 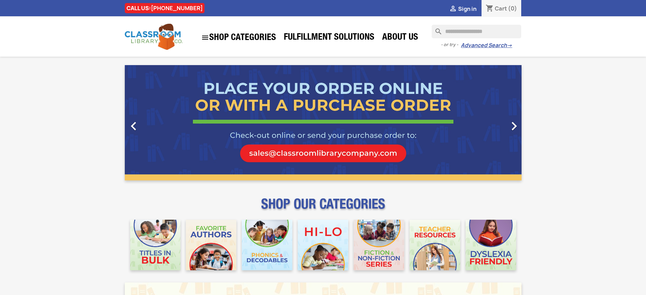 What do you see at coordinates (323, 245) in the screenshot?
I see `img: CLC_HiLo_Mobile.jpg` at bounding box center [323, 245].